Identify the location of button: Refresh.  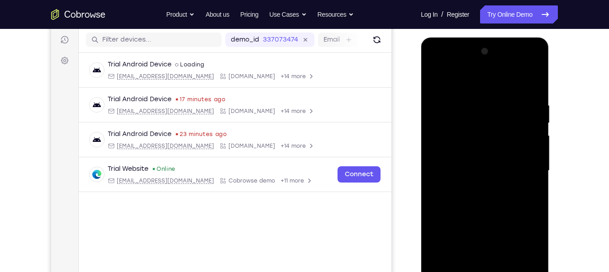
(326, 34).